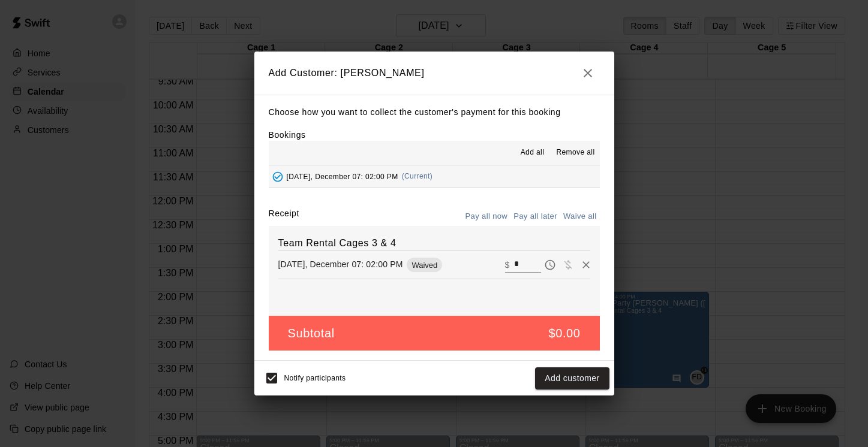 The width and height of the screenshot is (868, 447). I want to click on h6: Team Rental Cages 3 & 4, so click(434, 243).